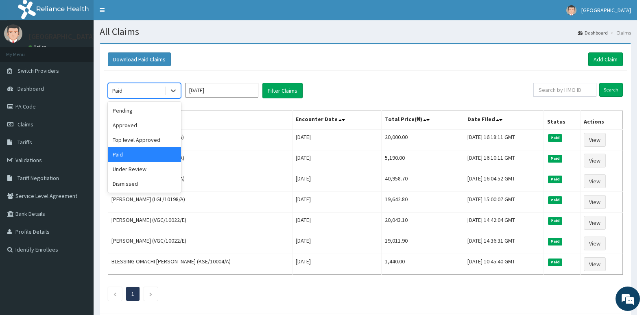 This screenshot has width=644, height=315. I want to click on th: Status, so click(562, 120).